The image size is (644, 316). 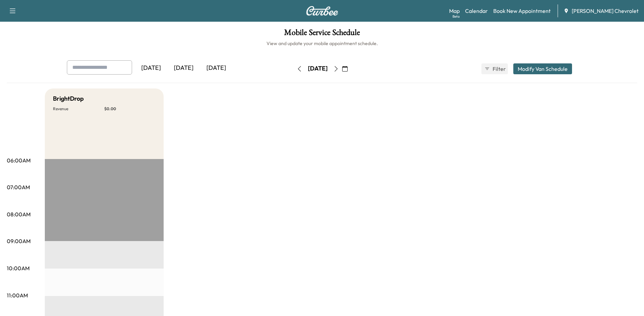 What do you see at coordinates (454, 11) in the screenshot?
I see `a: MapBeta` at bounding box center [454, 11].